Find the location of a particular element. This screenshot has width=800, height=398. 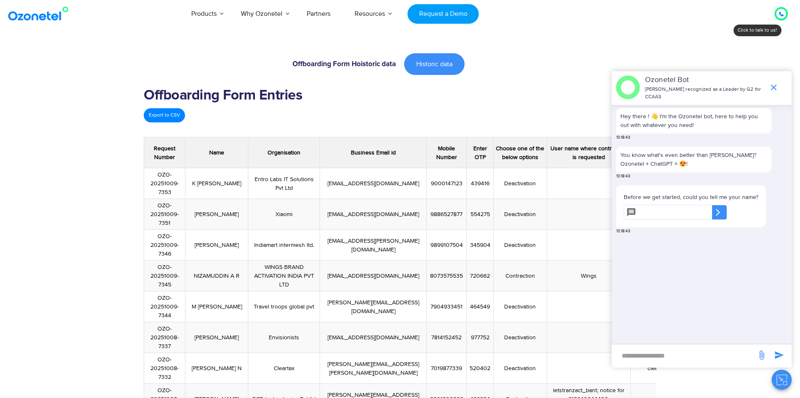

td: 9886527877 is located at coordinates (446, 214).